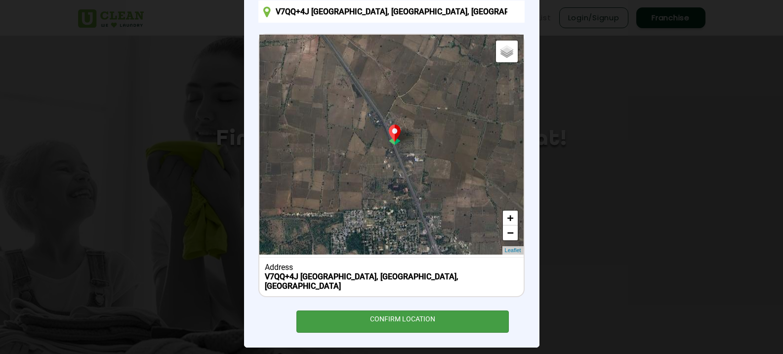  What do you see at coordinates (510, 233) in the screenshot?
I see `a: Zoom out` at bounding box center [510, 233].